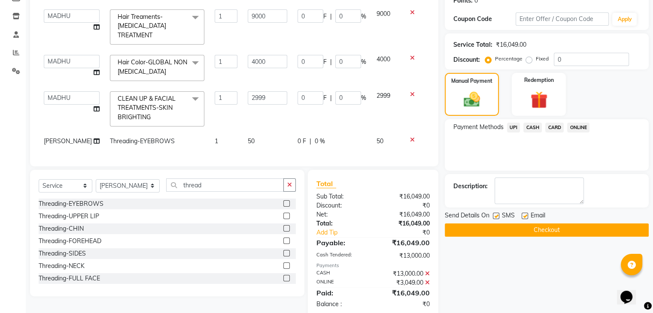  Describe the element at coordinates (484, 19) in the screenshot. I see `div: Coupon Code` at that location.